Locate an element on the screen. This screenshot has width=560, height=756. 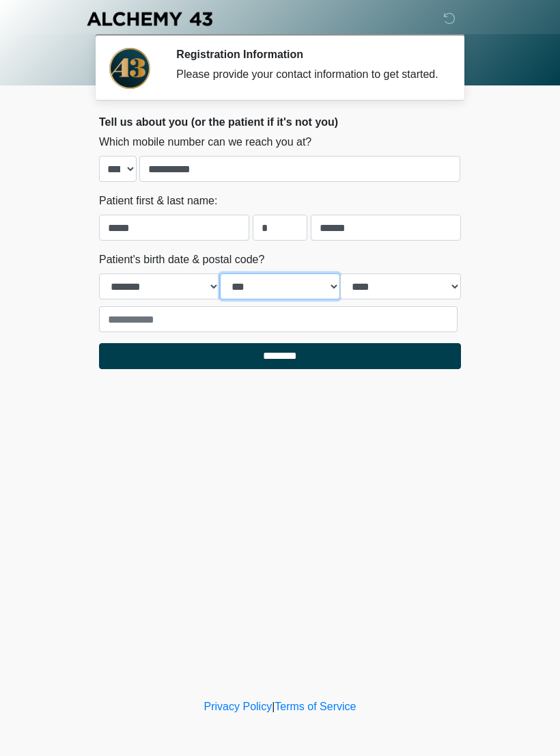
label: Which mobile number can we reach you at? is located at coordinates (205, 142).